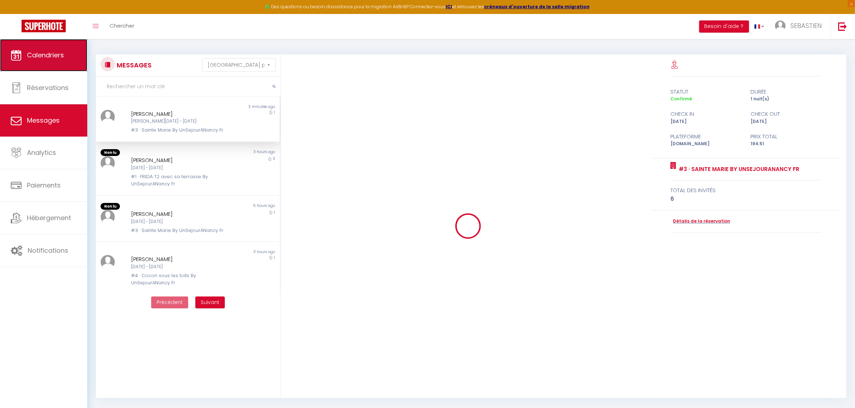 The width and height of the screenshot is (855, 408). I want to click on span: Précédent, so click(169, 303).